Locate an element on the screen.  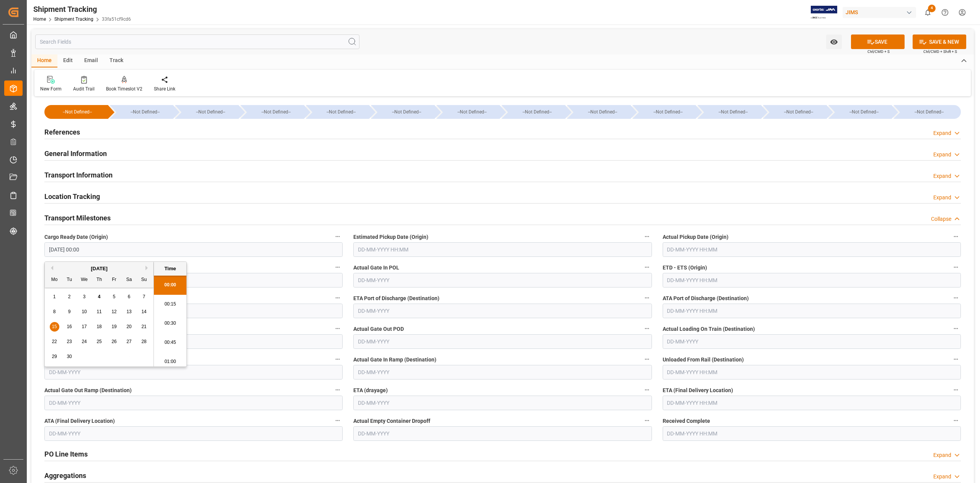
span: ETA Port of Discharge (Destination) is located at coordinates (396, 298).